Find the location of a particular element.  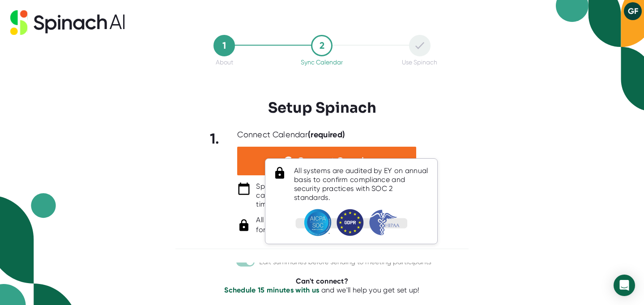

span: for AI model training is located at coordinates (324, 230).